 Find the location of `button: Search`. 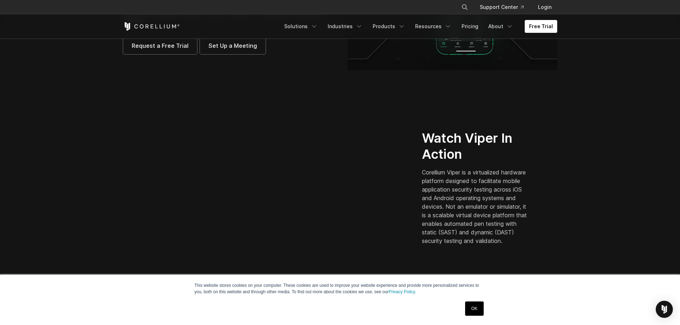

button: Search is located at coordinates (465, 7).